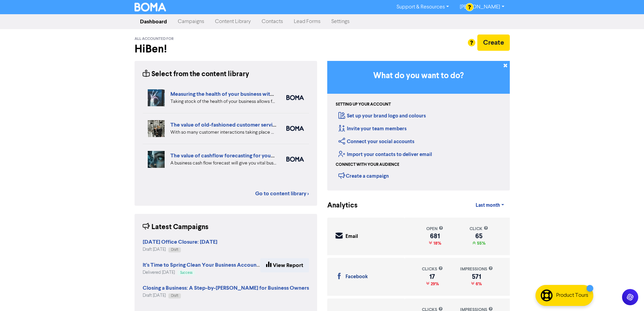 The height and width of the screenshot is (311, 644). What do you see at coordinates (488, 205) in the screenshot?
I see `span: Last month` at bounding box center [488, 205].